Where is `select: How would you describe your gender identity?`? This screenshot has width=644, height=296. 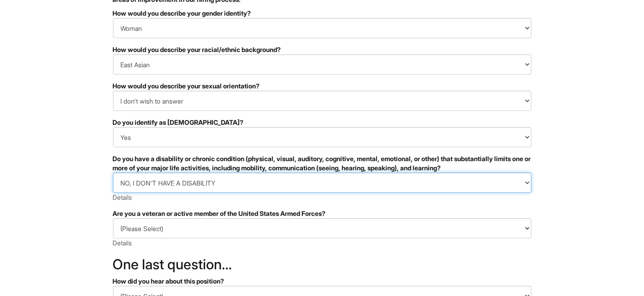
select: How would you describe your gender identity? is located at coordinates (322, 28).